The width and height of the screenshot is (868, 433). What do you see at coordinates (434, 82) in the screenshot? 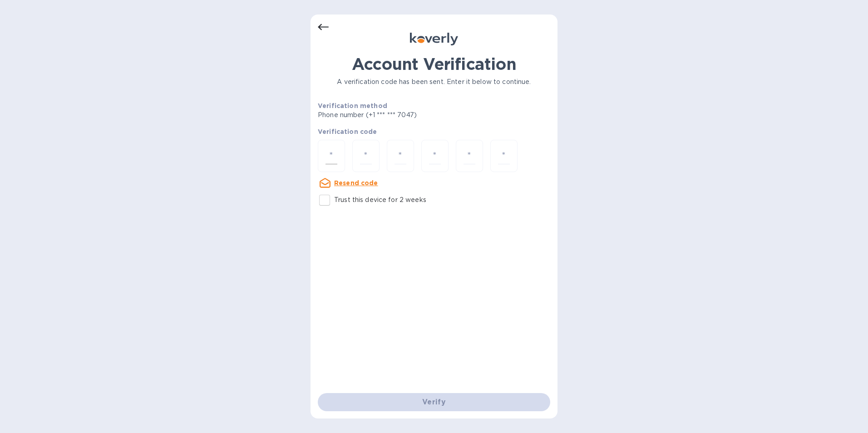
I see `p: A verification code has been sent. Enter it below to continue.` at bounding box center [434, 82].